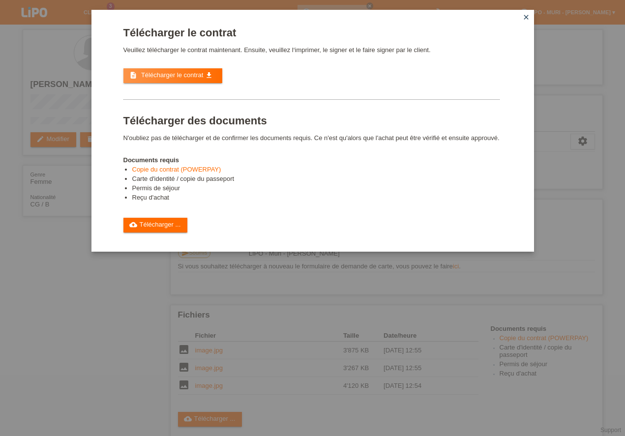 This screenshot has width=625, height=436. I want to click on a: description Télécharger le contrat get_app, so click(173, 76).